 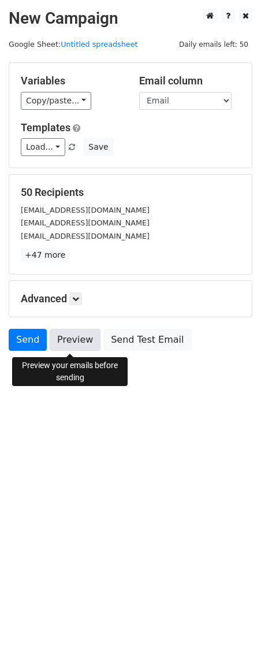 What do you see at coordinates (75, 340) in the screenshot?
I see `a: Preview` at bounding box center [75, 340].